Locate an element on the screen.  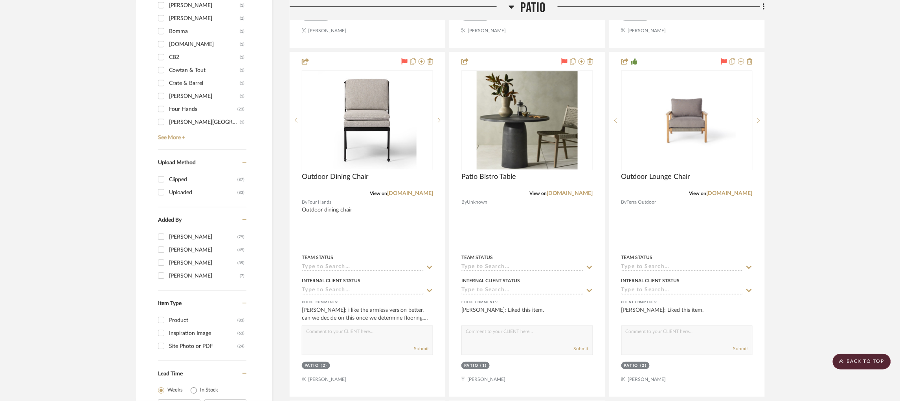
div: CB2 is located at coordinates (204, 57).